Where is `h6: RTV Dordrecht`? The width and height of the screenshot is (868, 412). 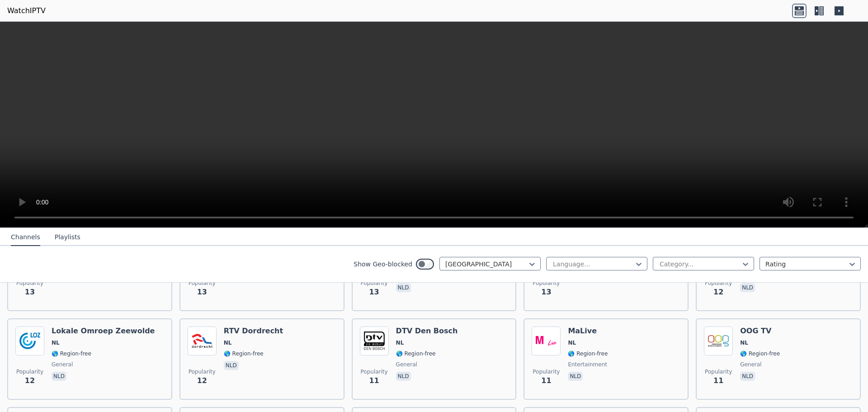 h6: RTV Dordrecht is located at coordinates (253, 331).